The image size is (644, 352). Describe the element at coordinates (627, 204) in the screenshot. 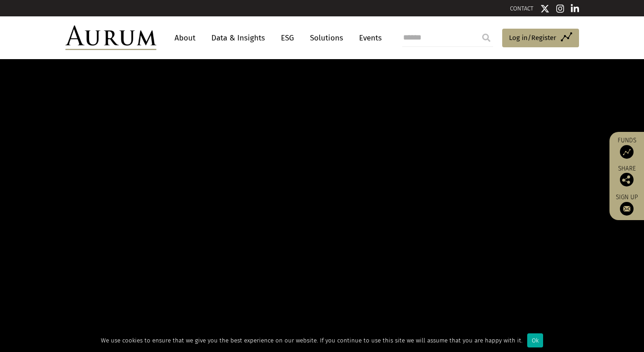

I see `a: Sign up` at that location.